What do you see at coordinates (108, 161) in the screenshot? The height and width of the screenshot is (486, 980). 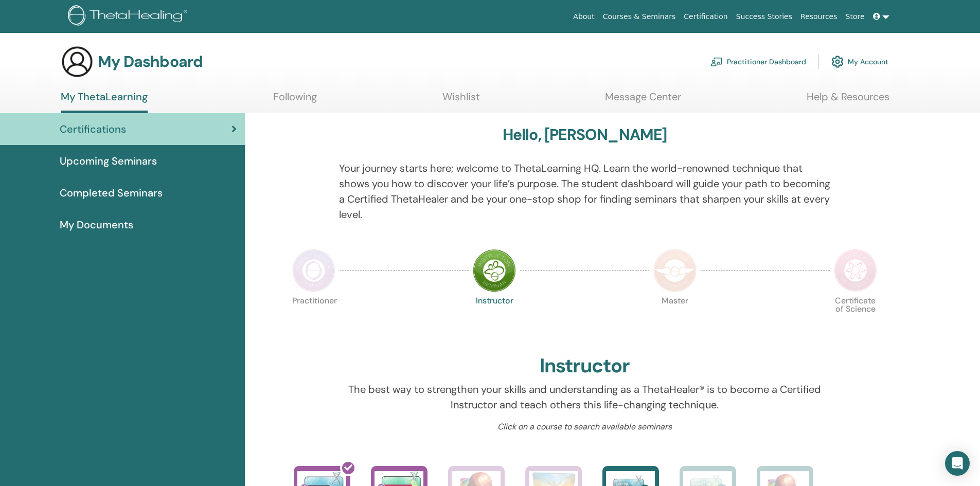 I see `span: Upcoming Seminars` at bounding box center [108, 161].